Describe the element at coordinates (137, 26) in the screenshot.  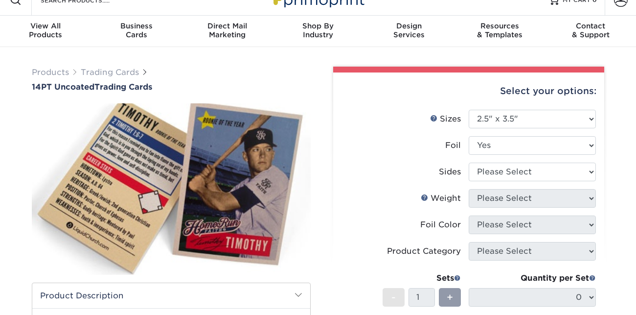
I see `span: Business` at that location.